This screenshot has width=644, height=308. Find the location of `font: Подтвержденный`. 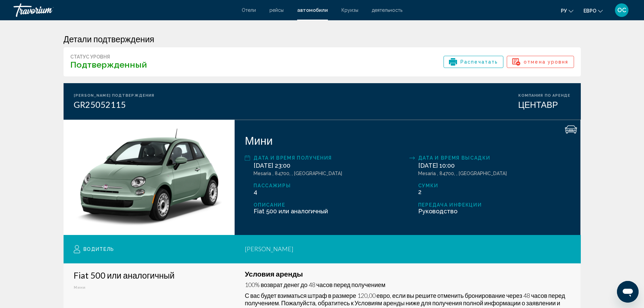

font: Подтвержденный is located at coordinates (109, 65).